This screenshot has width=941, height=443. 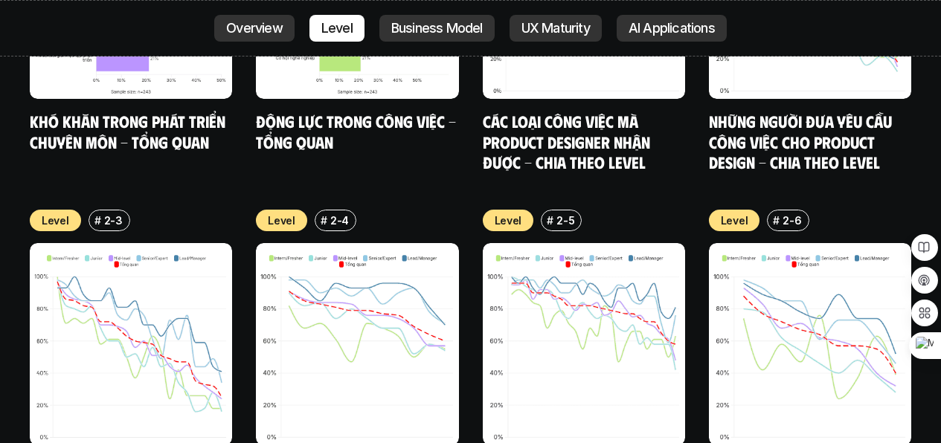 I want to click on a: Khó khăn trong phát triển chuyên môn - Tổng quan, so click(x=129, y=131).